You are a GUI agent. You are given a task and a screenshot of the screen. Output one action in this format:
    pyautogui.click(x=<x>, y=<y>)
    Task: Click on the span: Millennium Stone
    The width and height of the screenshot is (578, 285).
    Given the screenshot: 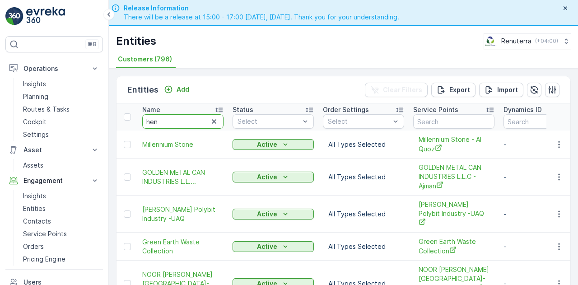 What is the action you would take?
    pyautogui.click(x=183, y=145)
    